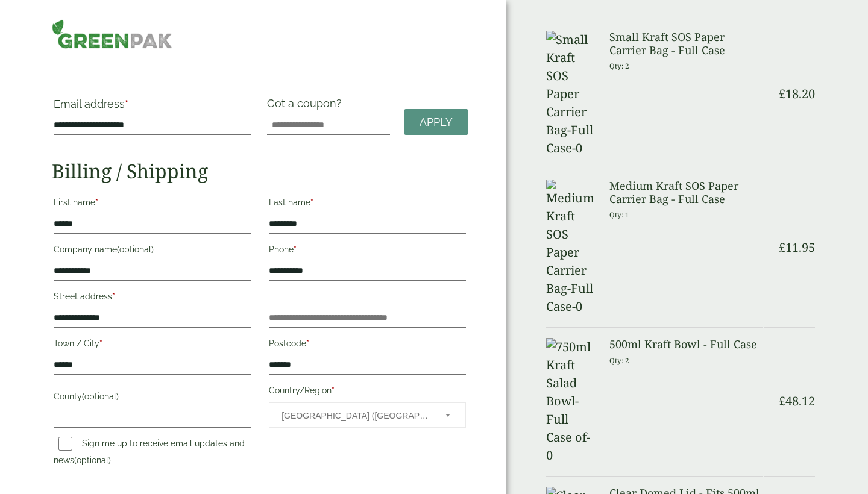 The height and width of the screenshot is (494, 868). I want to click on h2: Billing / Shipping, so click(260, 171).